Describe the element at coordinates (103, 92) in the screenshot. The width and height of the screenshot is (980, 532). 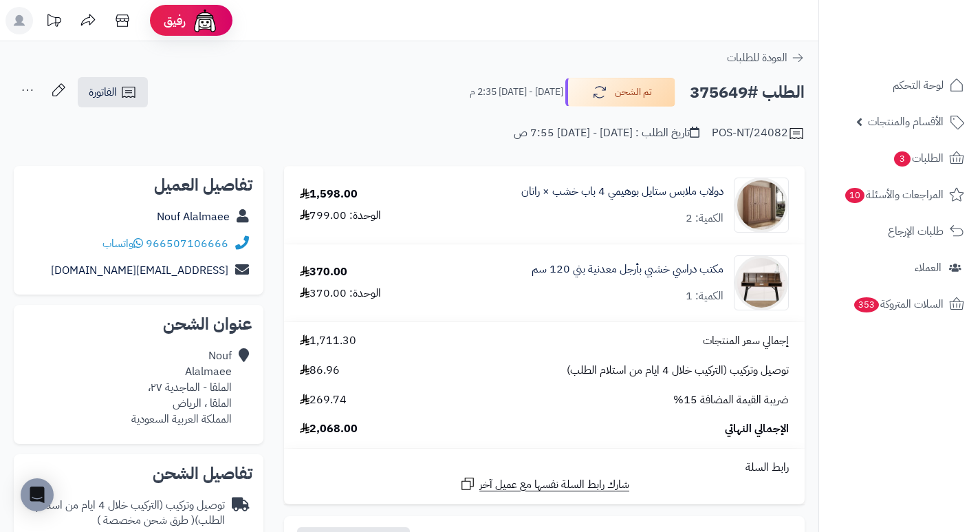
I see `span: الفاتورة` at that location.